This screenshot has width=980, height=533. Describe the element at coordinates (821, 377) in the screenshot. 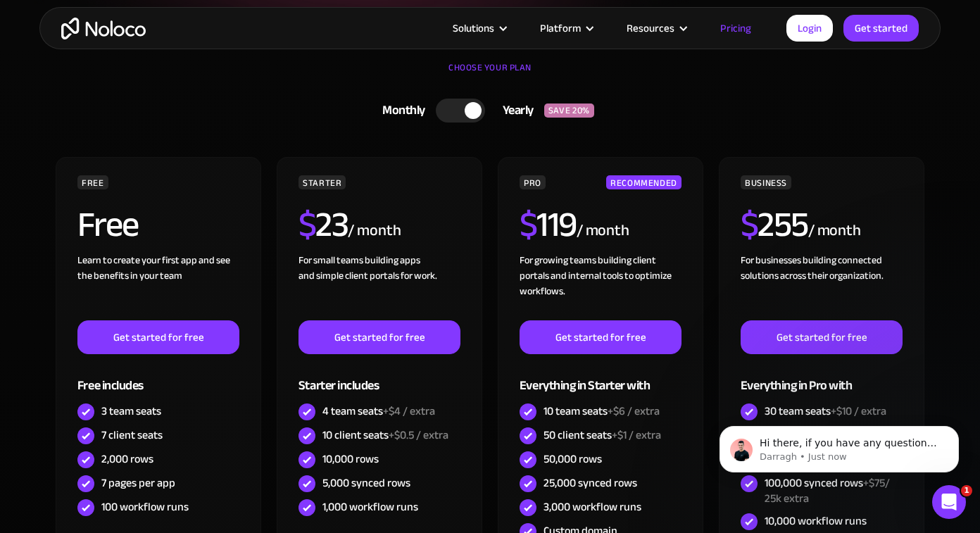

I see `div: Everything in Pro with` at that location.